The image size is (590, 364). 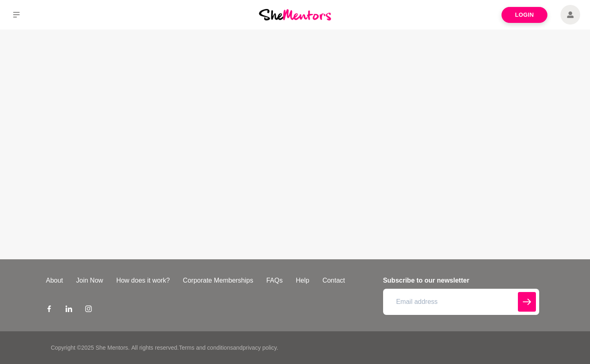 What do you see at coordinates (89, 310) in the screenshot?
I see `a: Instagram` at bounding box center [89, 310].